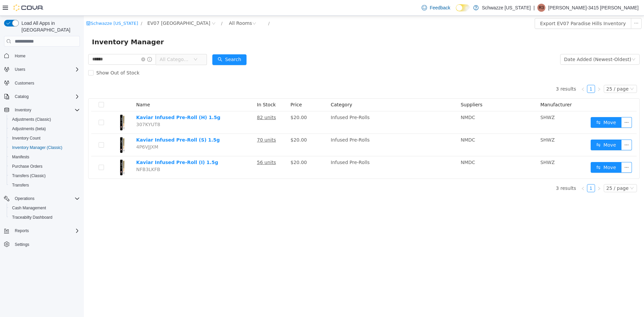  I want to click on span: NFB3LKFB, so click(65, 154).